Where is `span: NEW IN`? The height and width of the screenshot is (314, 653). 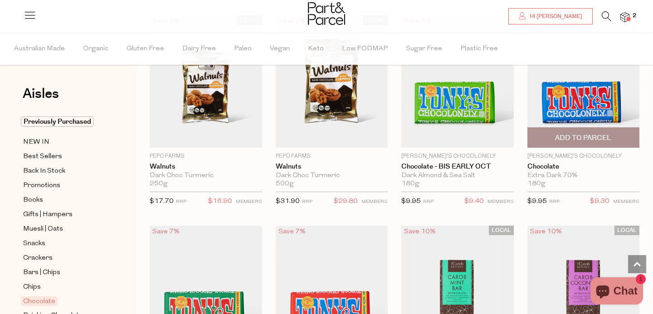 span: NEW IN is located at coordinates (36, 142).